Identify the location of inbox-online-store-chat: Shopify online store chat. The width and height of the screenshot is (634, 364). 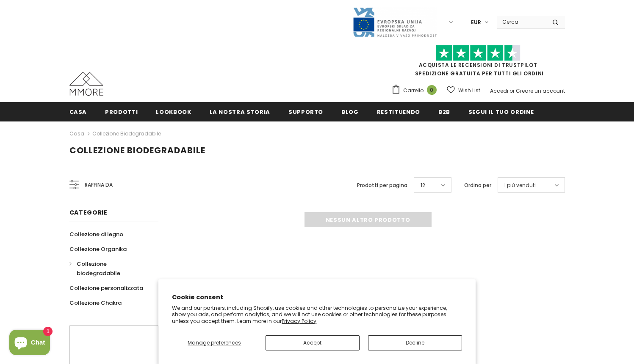
(30, 343).